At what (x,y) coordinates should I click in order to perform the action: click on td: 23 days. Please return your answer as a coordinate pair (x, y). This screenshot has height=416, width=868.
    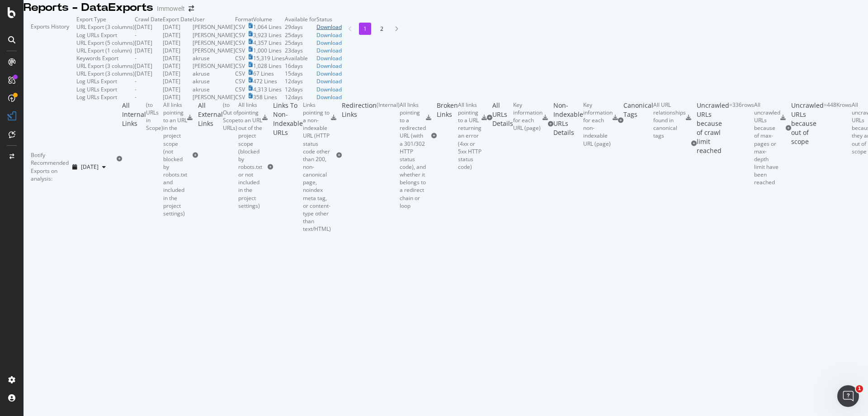
    Looking at the image, I should click on (300, 50).